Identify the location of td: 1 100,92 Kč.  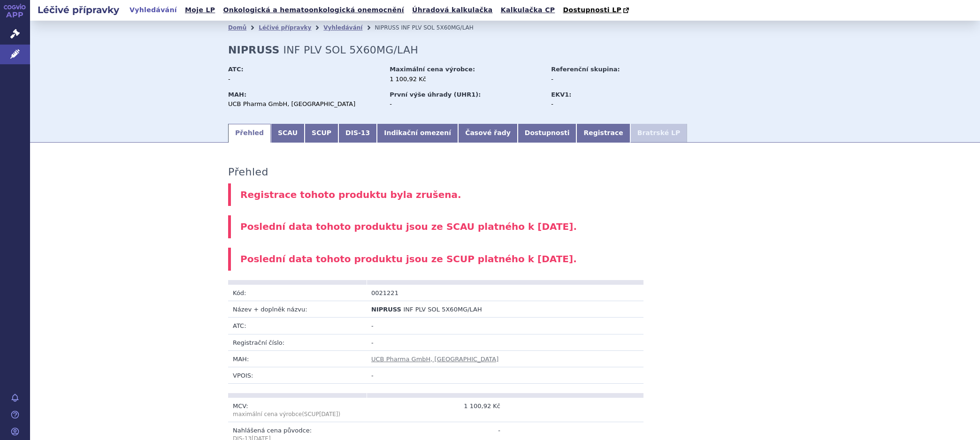
(435, 411).